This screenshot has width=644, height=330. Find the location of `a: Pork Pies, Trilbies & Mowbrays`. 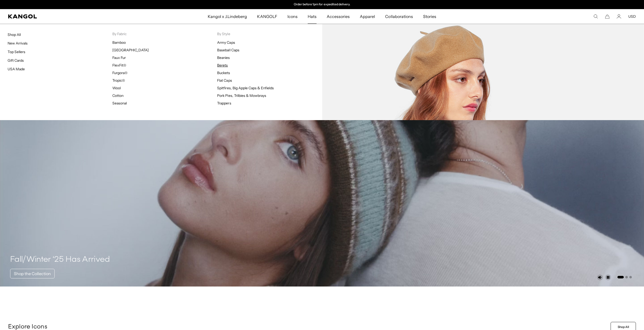

a: Pork Pies, Trilbies & Mowbrays is located at coordinates (242, 96).